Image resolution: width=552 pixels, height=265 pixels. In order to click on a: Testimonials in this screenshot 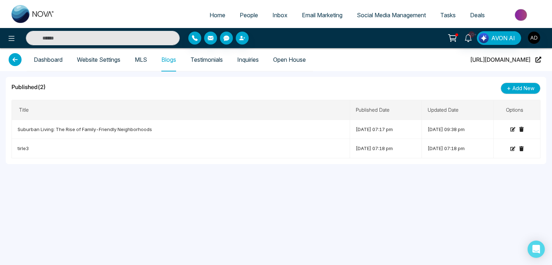, I will do `click(206, 60)`.